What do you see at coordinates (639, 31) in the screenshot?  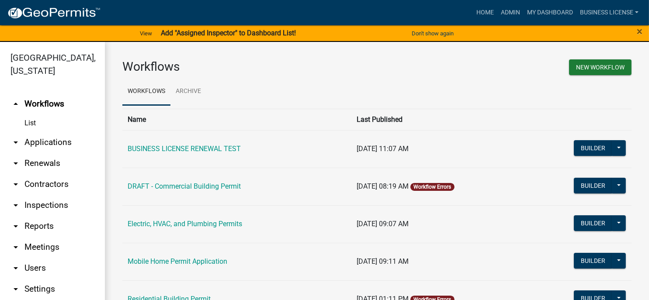 I see `button: Close` at bounding box center [639, 31].